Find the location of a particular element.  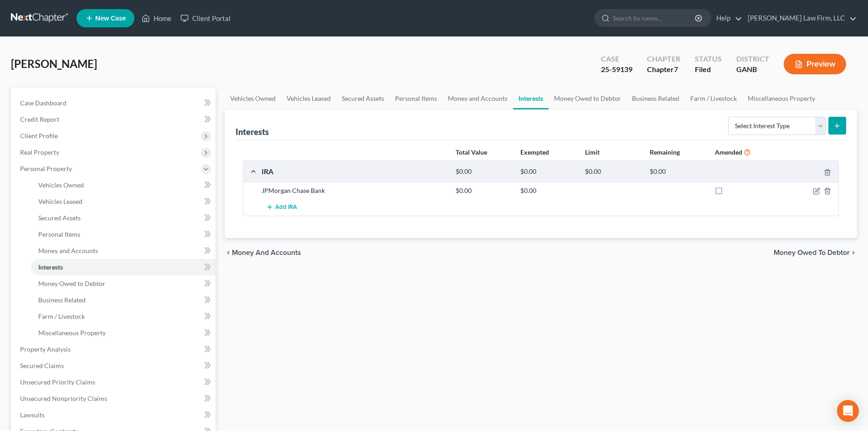

span: Secured Assets is located at coordinates (59, 217).